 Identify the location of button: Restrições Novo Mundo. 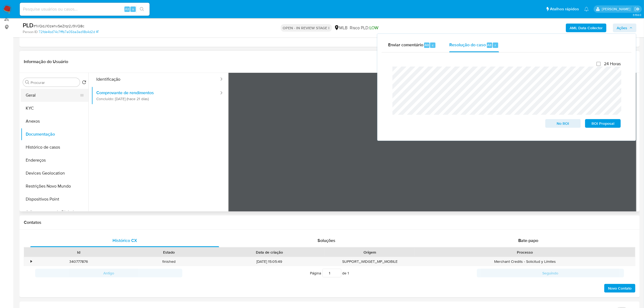
(55, 186).